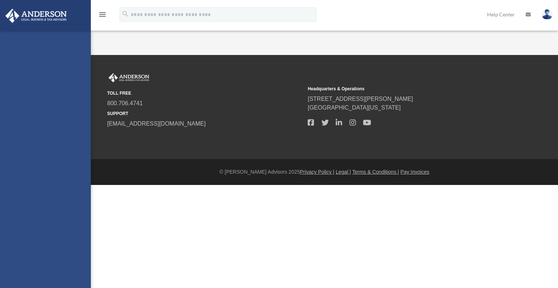 The image size is (558, 288). I want to click on small: TOLL FREE, so click(205, 93).